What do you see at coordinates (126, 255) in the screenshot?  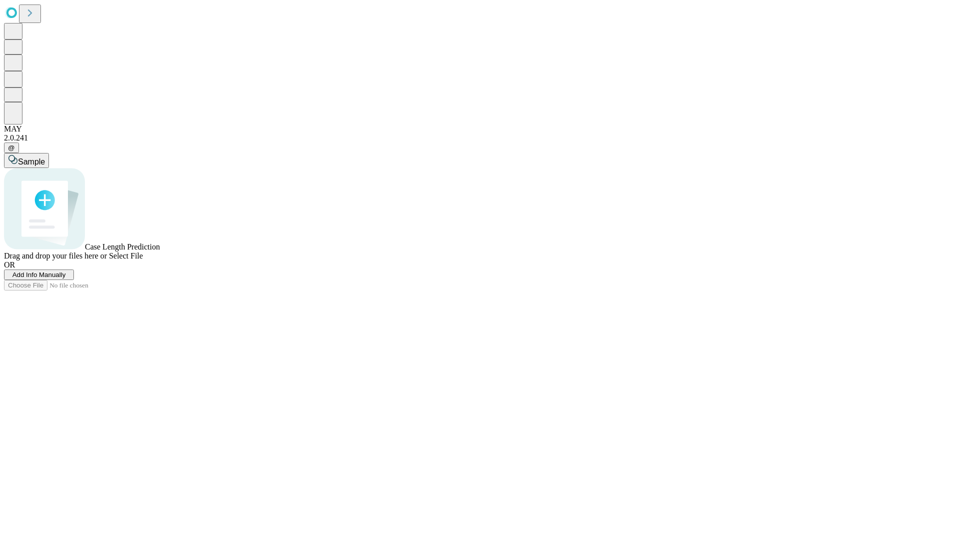 I see `span: Select File` at bounding box center [126, 255].